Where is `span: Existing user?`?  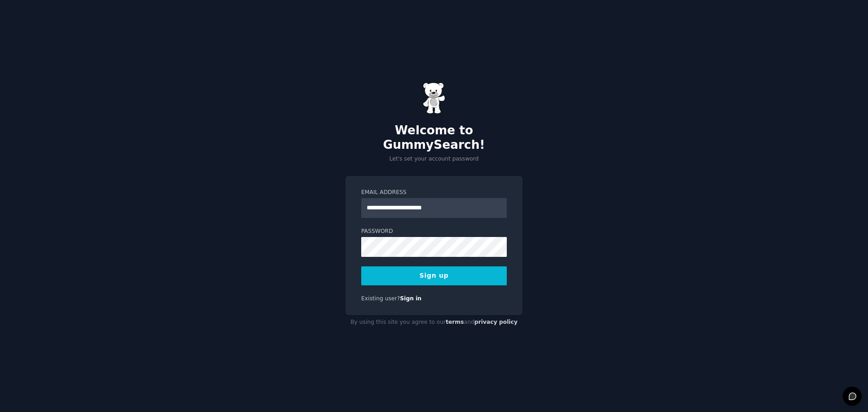
span: Existing user? is located at coordinates (381, 298).